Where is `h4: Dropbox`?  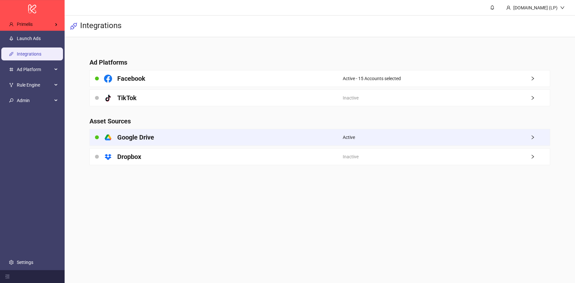
h4: Dropbox is located at coordinates (129, 157).